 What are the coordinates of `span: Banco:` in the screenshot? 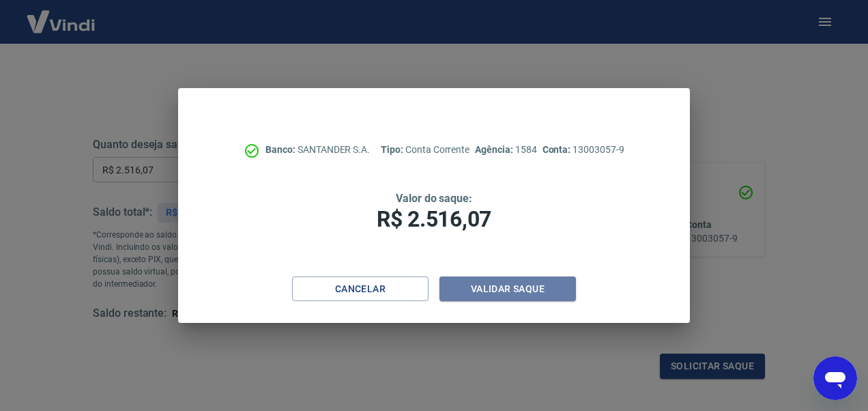 It's located at (281, 149).